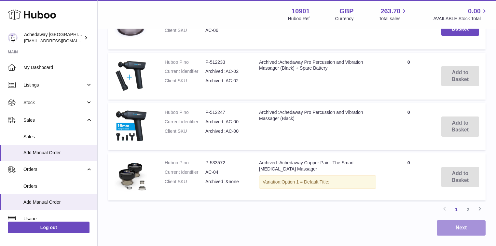 The image size is (496, 246). Describe the element at coordinates (49, 228) in the screenshot. I see `a: Log out` at that location.